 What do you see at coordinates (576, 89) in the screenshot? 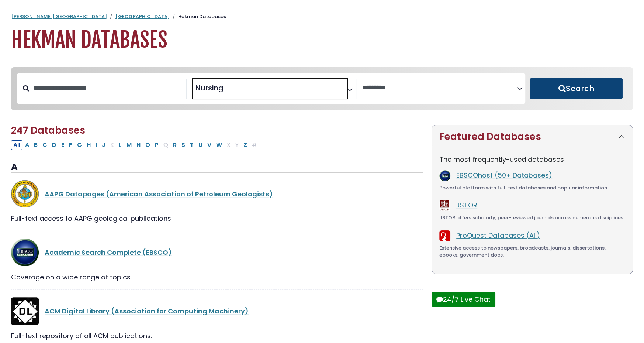
I see `button: Submit for Search Results` at bounding box center [576, 89].